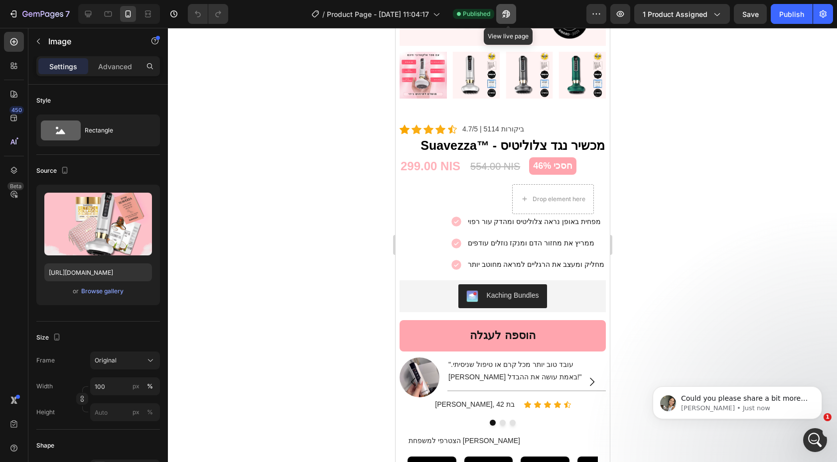 This screenshot has height=462, width=837. What do you see at coordinates (44, 387) in the screenshot?
I see `label: Width` at bounding box center [44, 387].